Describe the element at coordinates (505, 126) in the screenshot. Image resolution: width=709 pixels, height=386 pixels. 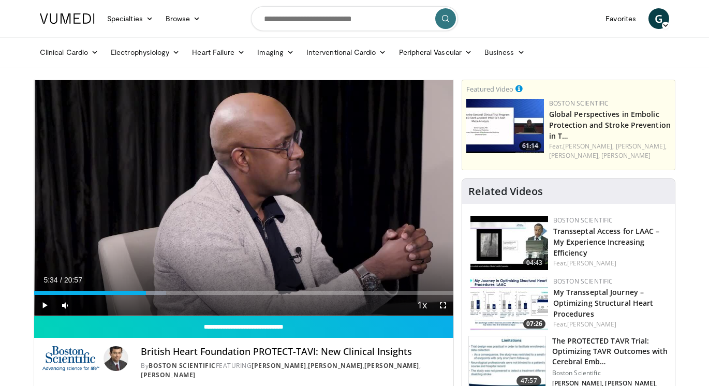
I see `a: 61:14` at that location.